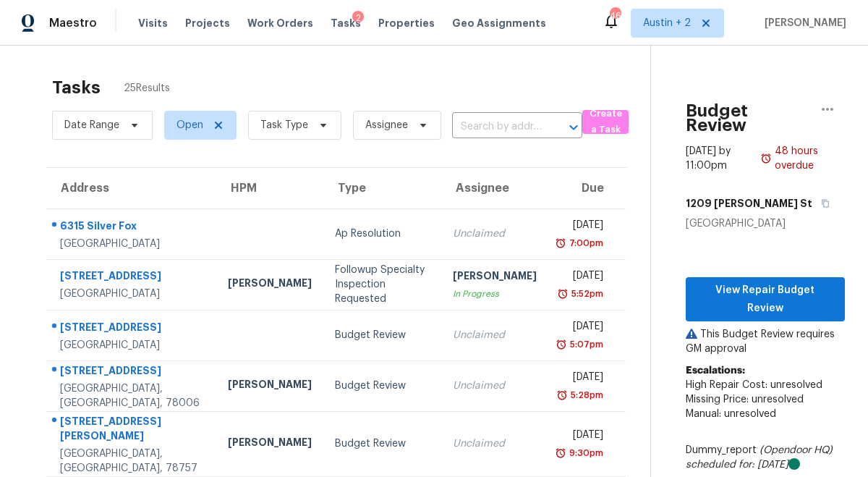  I want to click on p: This Budget Review requires GM approval, so click(765, 341).